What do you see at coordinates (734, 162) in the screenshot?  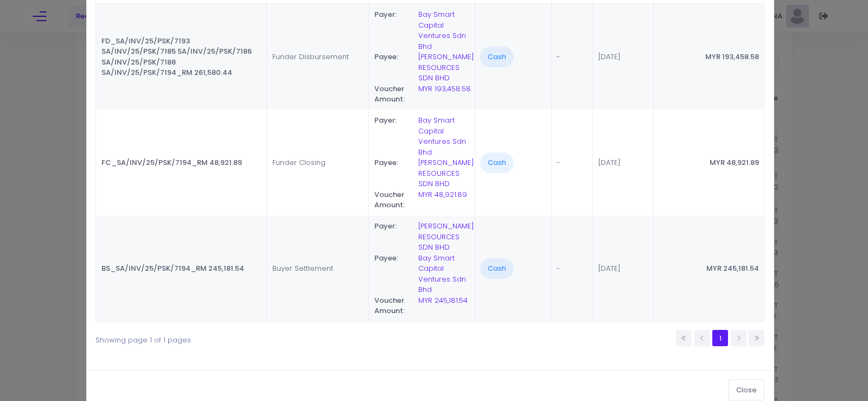 I see `span: MYR 48,921.89` at bounding box center [734, 162].